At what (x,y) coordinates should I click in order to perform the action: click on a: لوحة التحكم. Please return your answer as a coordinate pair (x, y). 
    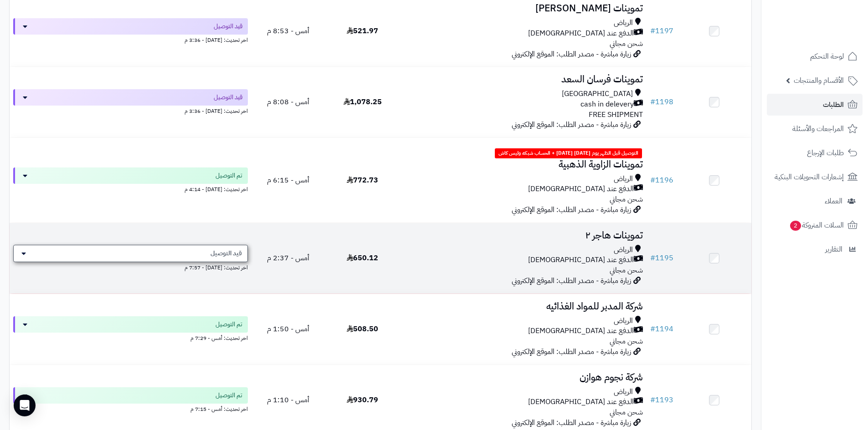
    Looking at the image, I should click on (814, 57).